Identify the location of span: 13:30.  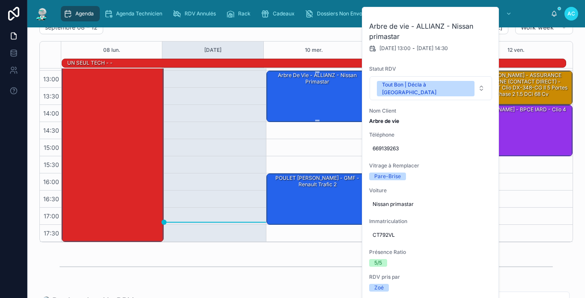
(51, 96).